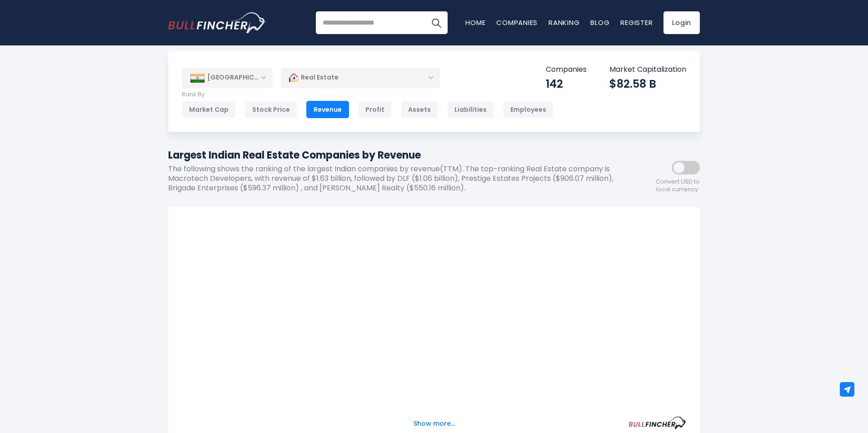  Describe the element at coordinates (271, 110) in the screenshot. I see `div: Stock Price` at that location.